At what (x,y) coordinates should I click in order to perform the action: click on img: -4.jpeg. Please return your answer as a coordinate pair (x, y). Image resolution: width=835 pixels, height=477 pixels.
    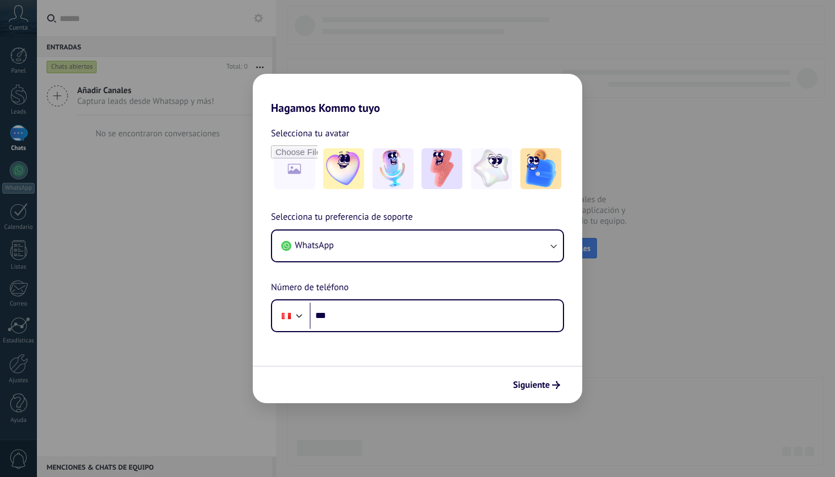
    Looking at the image, I should click on (492, 169).